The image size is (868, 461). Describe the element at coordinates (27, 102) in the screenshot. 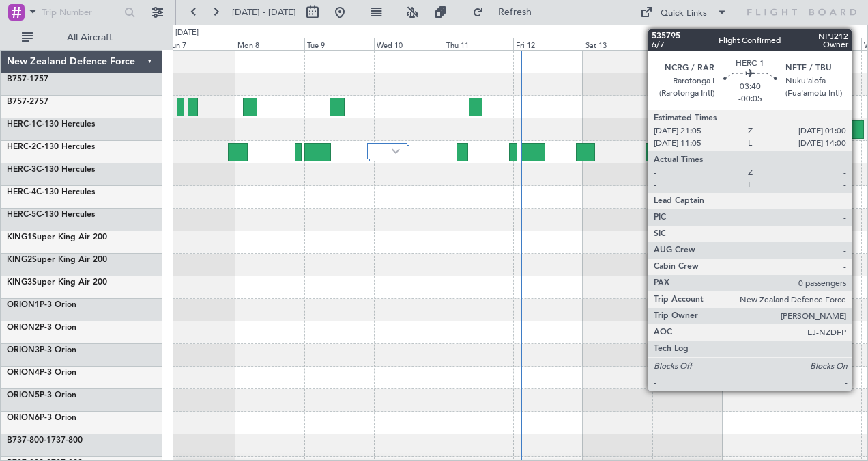

I see `a: B757-2757` at that location.